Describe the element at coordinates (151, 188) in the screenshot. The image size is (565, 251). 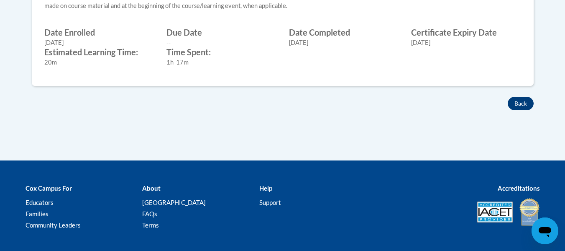
I see `b: About` at that location.